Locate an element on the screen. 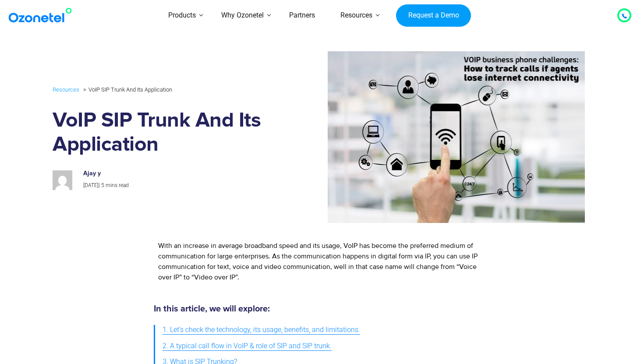 Image resolution: width=644 pixels, height=364 pixels. a: Request a Demo is located at coordinates (434, 16).